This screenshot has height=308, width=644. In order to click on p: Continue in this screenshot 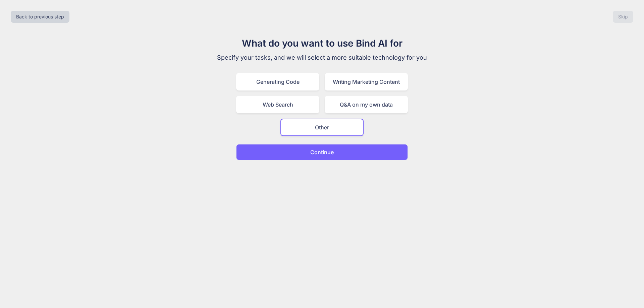, I will do `click(322, 152)`.